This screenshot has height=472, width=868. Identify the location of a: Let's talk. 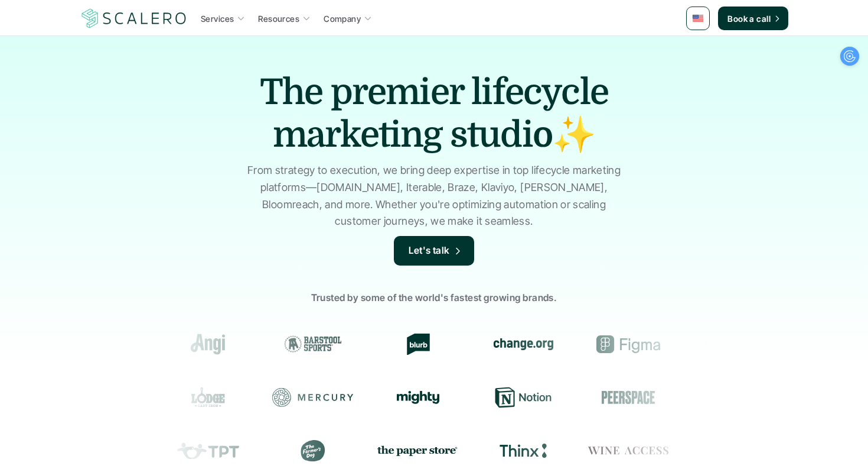
(434, 251).